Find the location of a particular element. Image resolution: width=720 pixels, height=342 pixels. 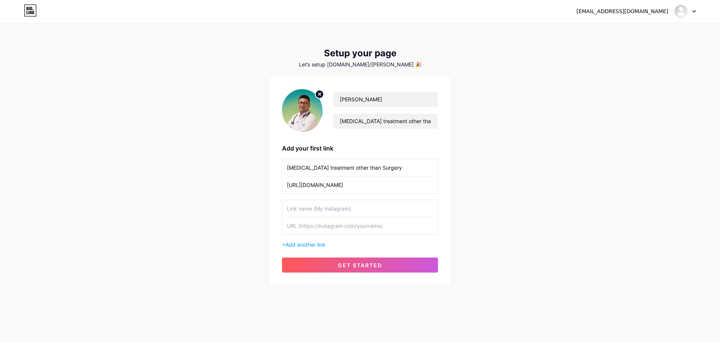

span: Add another link is located at coordinates (305, 244).